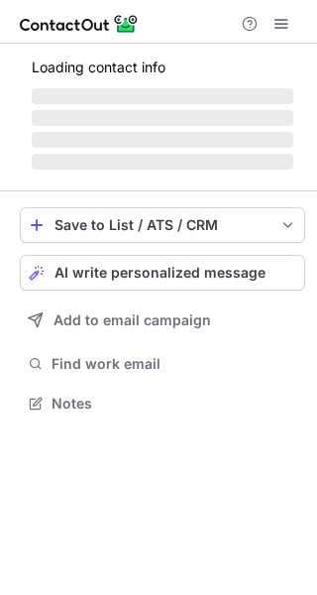 This screenshot has width=317, height=595. I want to click on button: Add to email campaign, so click(163, 320).